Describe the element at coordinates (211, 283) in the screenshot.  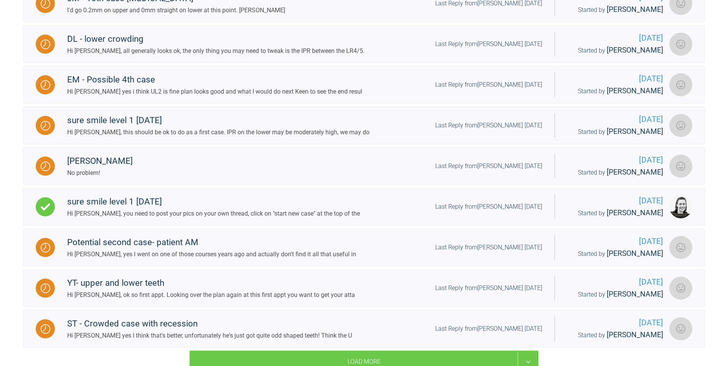
I see `div: YT- upper and lower teeth` at that location.